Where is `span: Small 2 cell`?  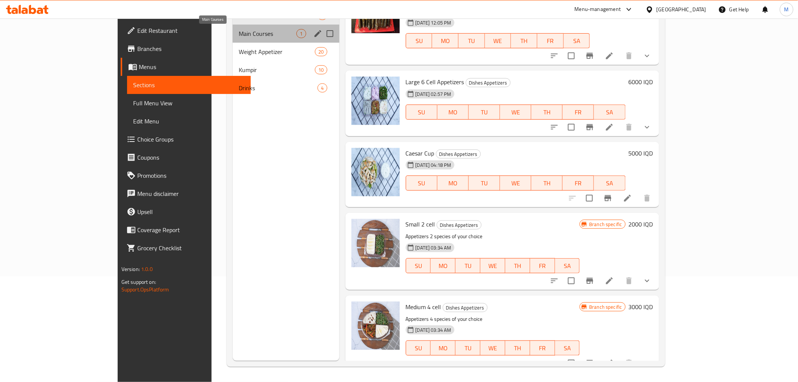 span: Small 2 cell is located at coordinates (421, 224).